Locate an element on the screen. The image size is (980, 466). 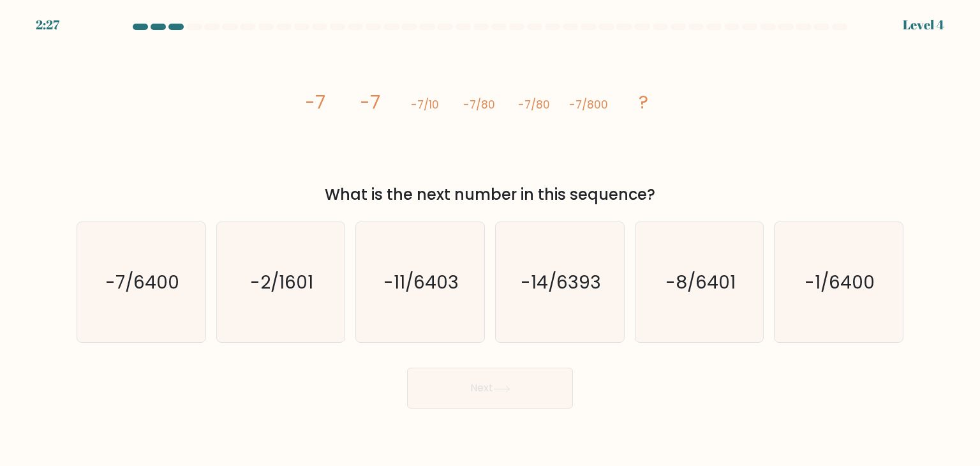
text: -8/6401 is located at coordinates (701, 282).